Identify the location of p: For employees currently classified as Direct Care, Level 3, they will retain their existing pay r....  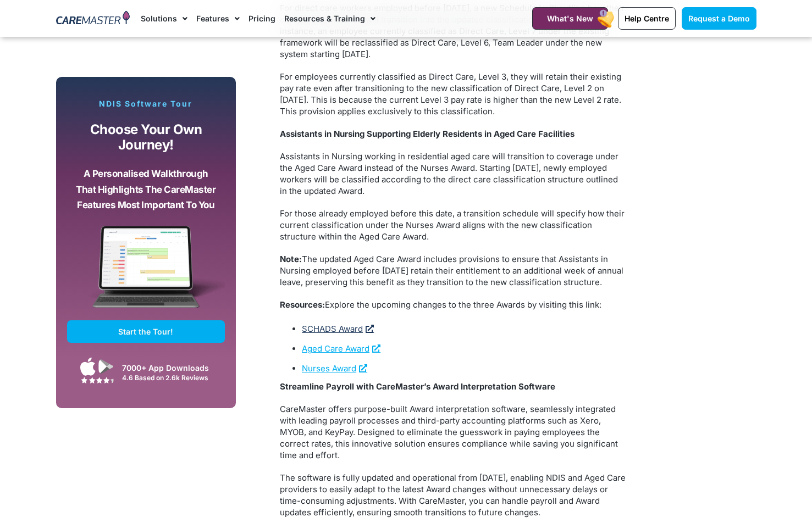
(453, 94).